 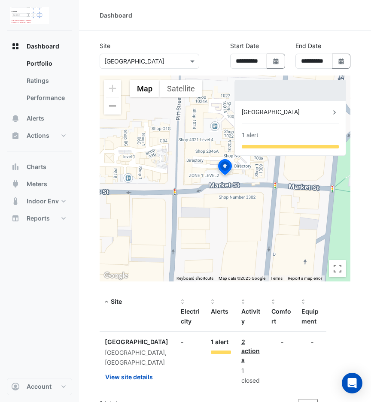 What do you see at coordinates (43, 201) in the screenshot?
I see `span: Indoor Env` at bounding box center [43, 201].